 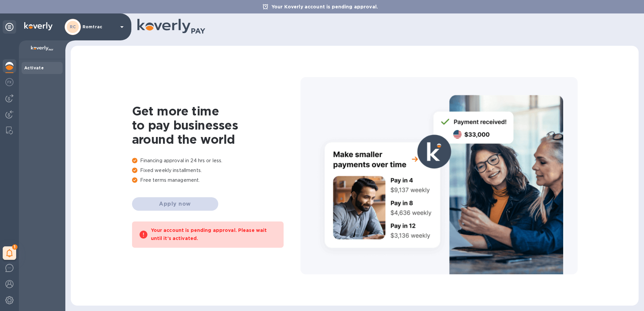 I want to click on div: Unpin categories, so click(x=9, y=27).